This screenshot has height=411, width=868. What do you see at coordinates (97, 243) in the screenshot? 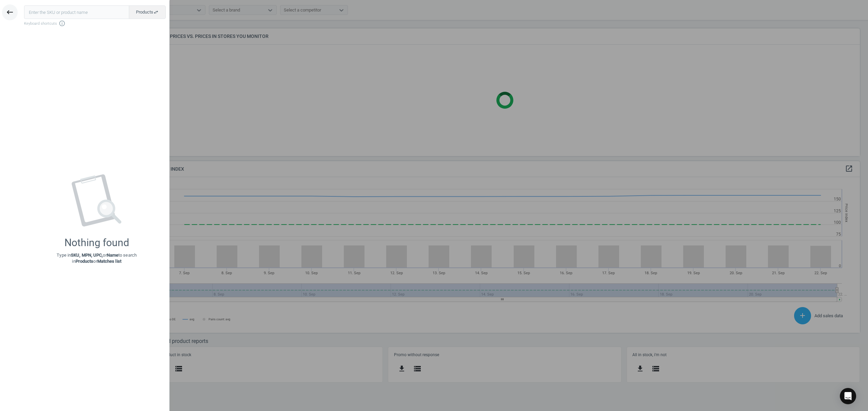
I see `div: Nothing found` at bounding box center [97, 243].